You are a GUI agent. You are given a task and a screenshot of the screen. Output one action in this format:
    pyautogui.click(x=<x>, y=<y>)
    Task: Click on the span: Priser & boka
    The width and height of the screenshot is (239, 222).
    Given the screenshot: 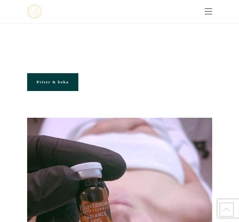 What is the action you would take?
    pyautogui.click(x=53, y=82)
    